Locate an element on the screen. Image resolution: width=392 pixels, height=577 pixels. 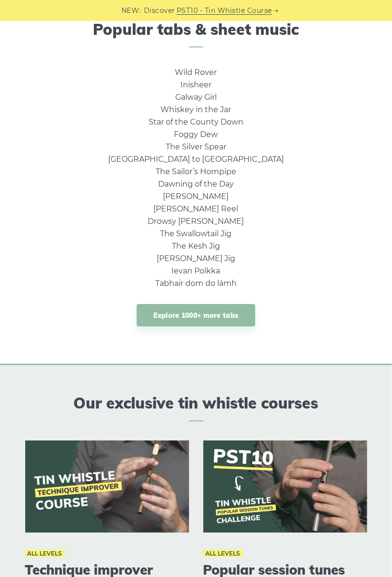
a: Dawning of the Day is located at coordinates (196, 184).